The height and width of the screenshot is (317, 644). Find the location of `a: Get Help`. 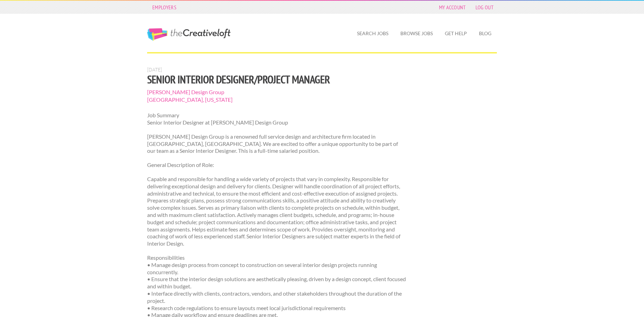

a: Get Help is located at coordinates (456, 33).